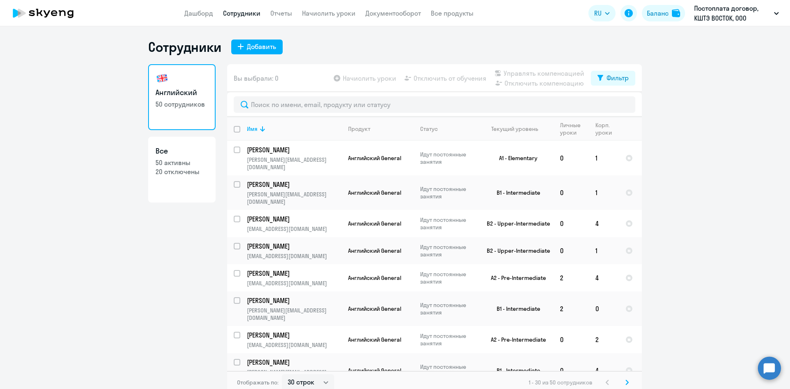 This screenshot has width=790, height=389. Describe the element at coordinates (162, 78) in the screenshot. I see `img: english` at that location.